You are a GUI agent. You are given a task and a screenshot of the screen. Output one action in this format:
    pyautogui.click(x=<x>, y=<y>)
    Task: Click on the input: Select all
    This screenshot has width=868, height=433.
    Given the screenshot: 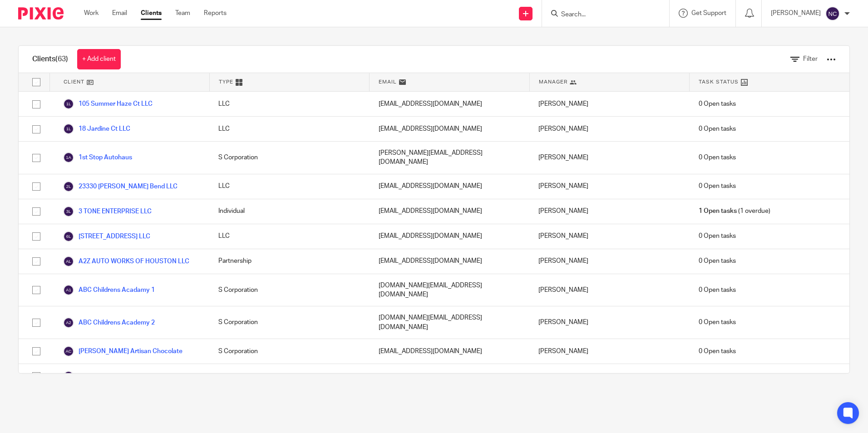 What is the action you would take?
    pyautogui.click(x=36, y=82)
    